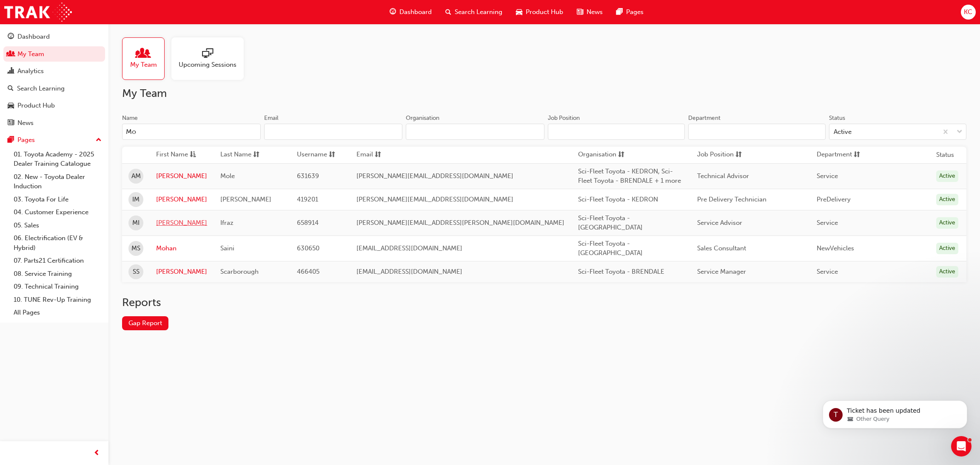 This screenshot has width=980, height=465. What do you see at coordinates (145, 323) in the screenshot?
I see `a: Gap Report` at bounding box center [145, 323].